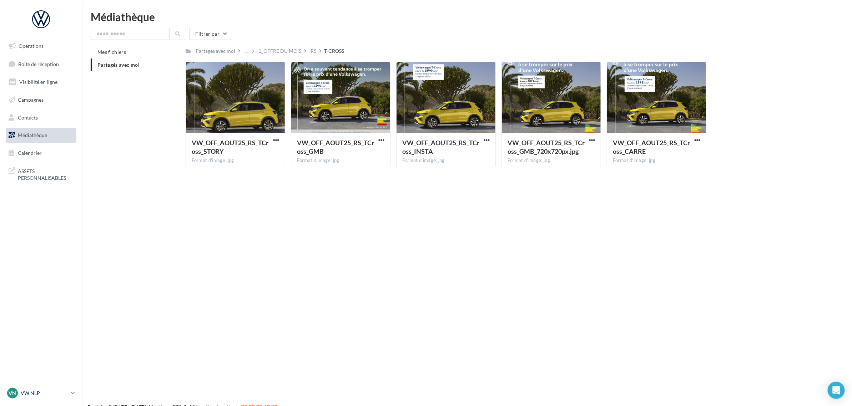 The image size is (852, 406). Describe the element at coordinates (28, 117) in the screenshot. I see `span: Contacts` at that location.